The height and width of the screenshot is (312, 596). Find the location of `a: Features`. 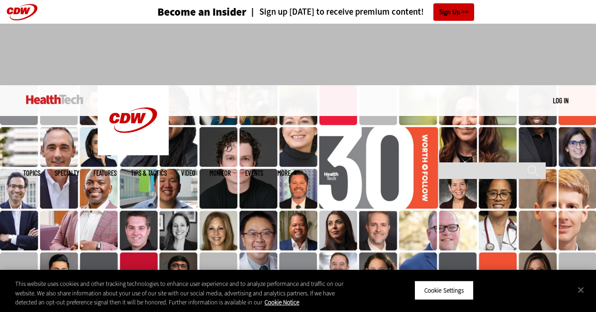

a: Features is located at coordinates (105, 173).